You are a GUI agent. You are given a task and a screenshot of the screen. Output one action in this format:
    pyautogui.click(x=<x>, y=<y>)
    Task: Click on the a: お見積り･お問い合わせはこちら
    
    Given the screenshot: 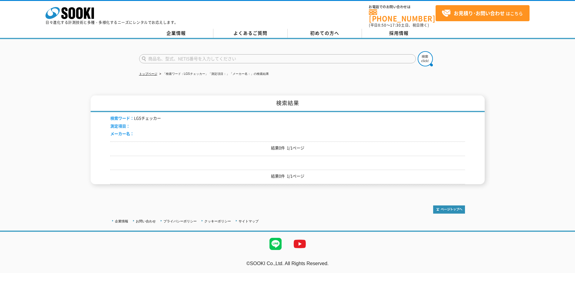 What is the action you would take?
    pyautogui.click(x=483, y=13)
    